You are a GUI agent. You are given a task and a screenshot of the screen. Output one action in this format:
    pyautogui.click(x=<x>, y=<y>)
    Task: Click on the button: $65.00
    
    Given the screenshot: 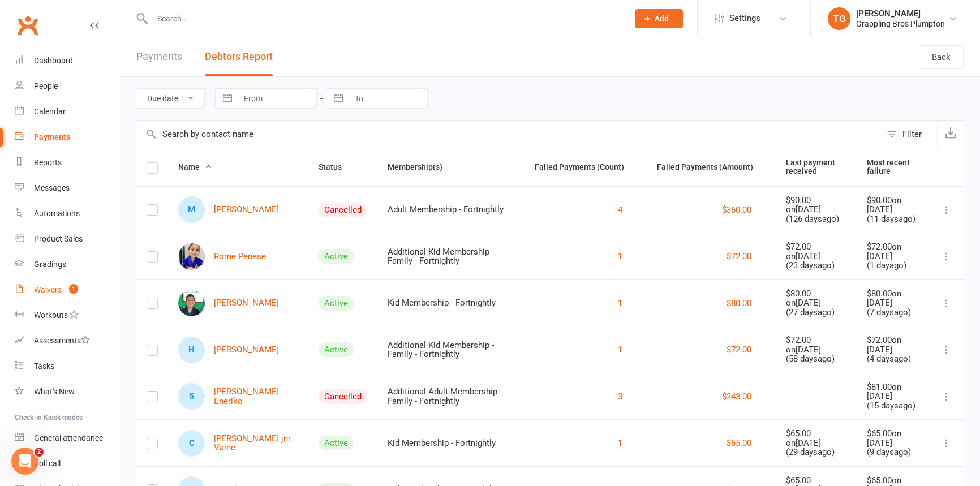 What is the action you would take?
    pyautogui.click(x=739, y=443)
    